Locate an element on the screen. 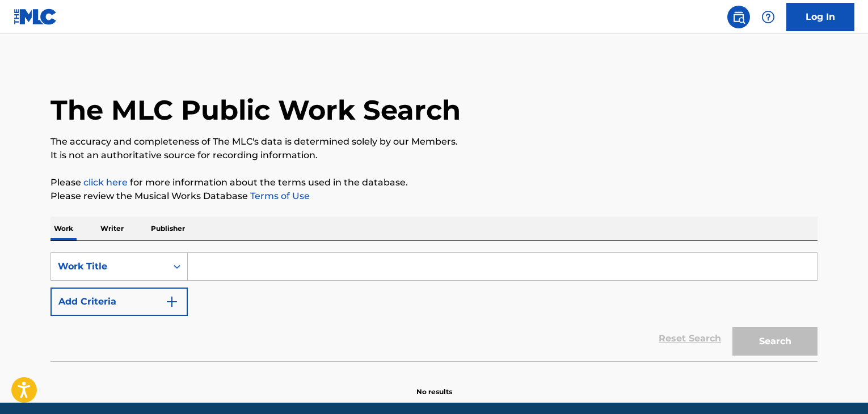 Image resolution: width=868 pixels, height=414 pixels. p: No results is located at coordinates (434, 385).